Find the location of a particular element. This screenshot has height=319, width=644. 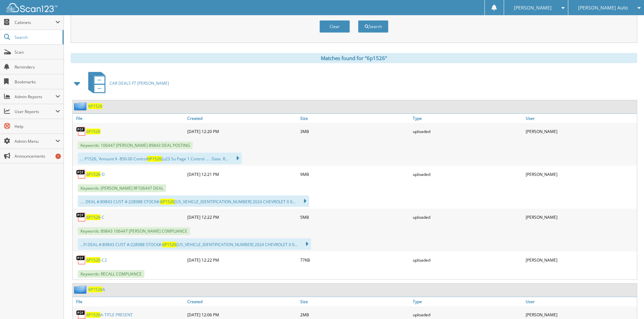

span: Search is located at coordinates (37, 37).